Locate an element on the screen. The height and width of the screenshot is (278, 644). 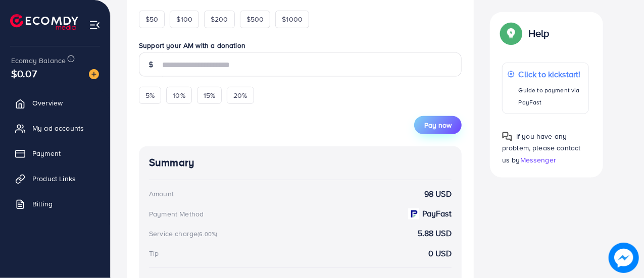
span: $500 is located at coordinates (255, 19).